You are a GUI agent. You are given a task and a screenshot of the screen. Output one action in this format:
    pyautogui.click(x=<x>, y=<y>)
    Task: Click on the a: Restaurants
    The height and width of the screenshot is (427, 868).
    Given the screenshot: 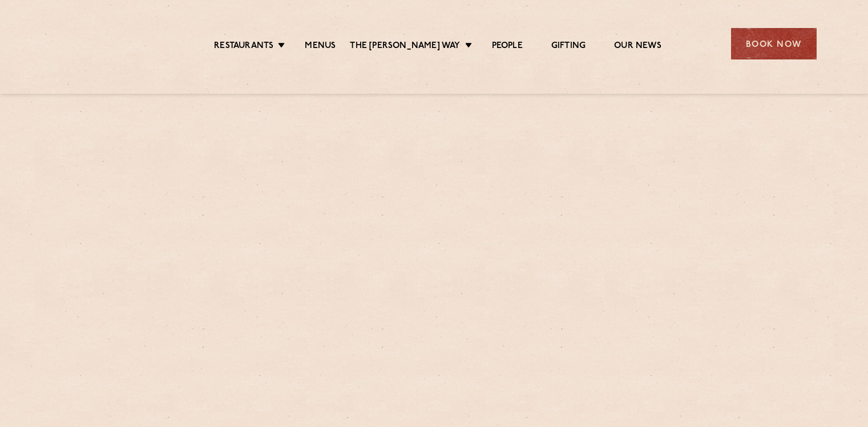 What is the action you would take?
    pyautogui.click(x=243, y=47)
    